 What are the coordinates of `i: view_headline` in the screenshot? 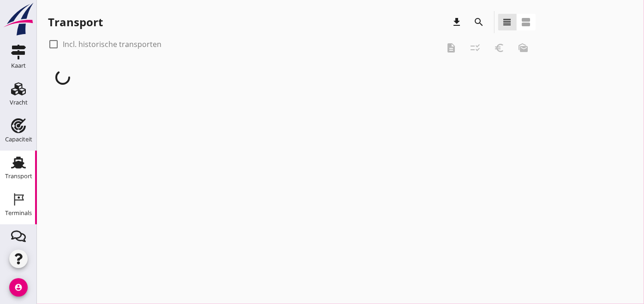 It's located at (508, 22).